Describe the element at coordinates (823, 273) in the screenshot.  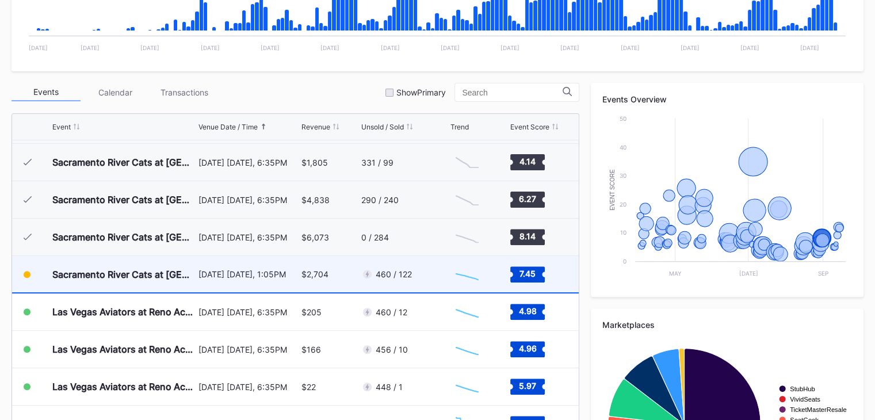
I see `text: Sep` at that location.